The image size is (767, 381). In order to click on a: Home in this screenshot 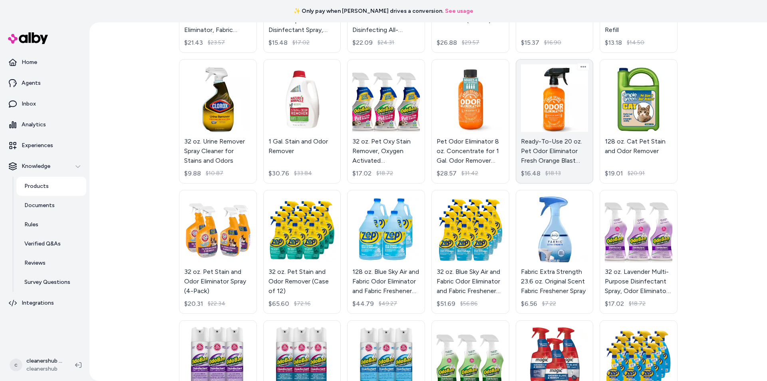, I will do `click(45, 62)`.